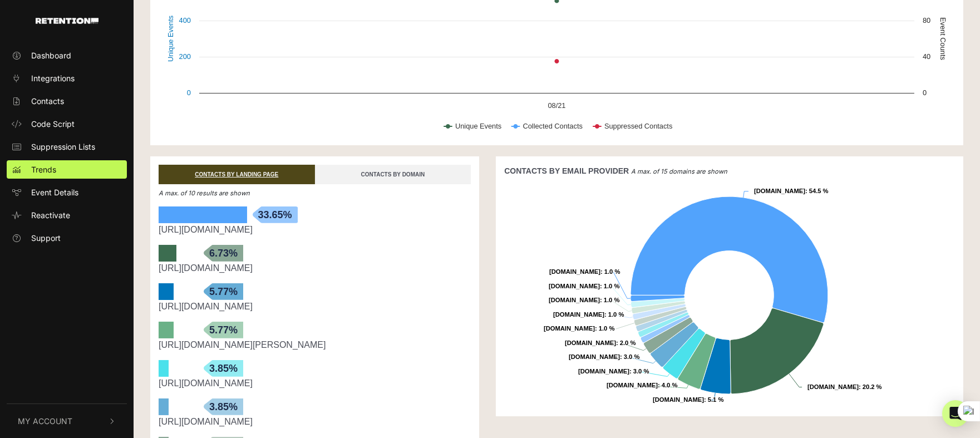 This screenshot has height=438, width=980. I want to click on span: Support, so click(45, 237).